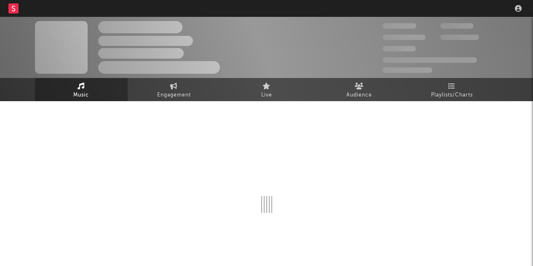 This screenshot has width=533, height=266. Describe the element at coordinates (267, 95) in the screenshot. I see `span: Live` at that location.